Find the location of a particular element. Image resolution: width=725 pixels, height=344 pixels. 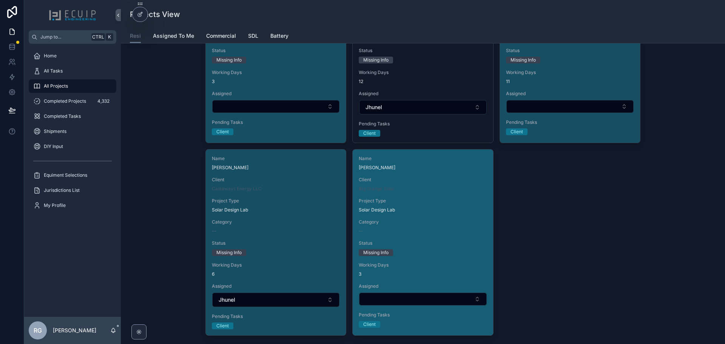

span: Jump to... is located at coordinates (64, 37).